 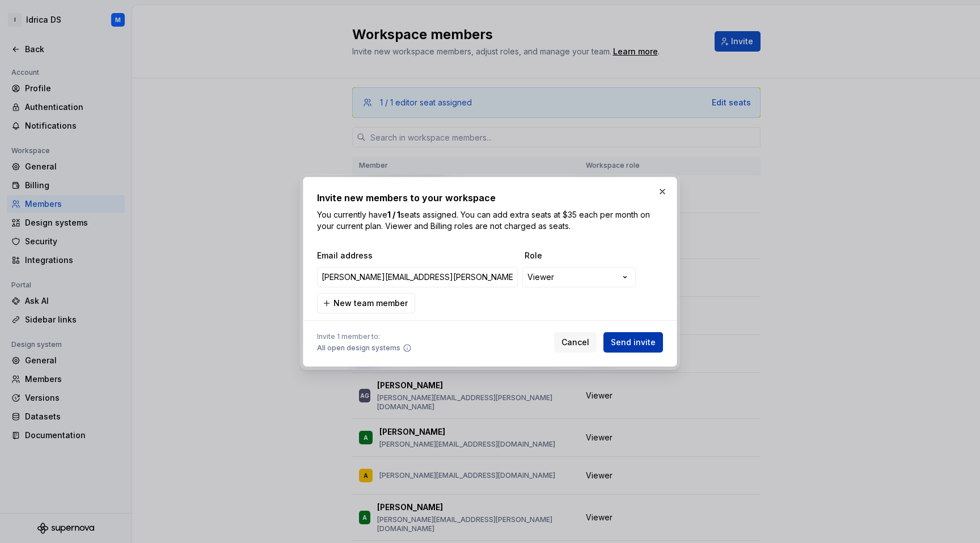 What do you see at coordinates (575, 342) in the screenshot?
I see `button: Cancel` at bounding box center [575, 342].